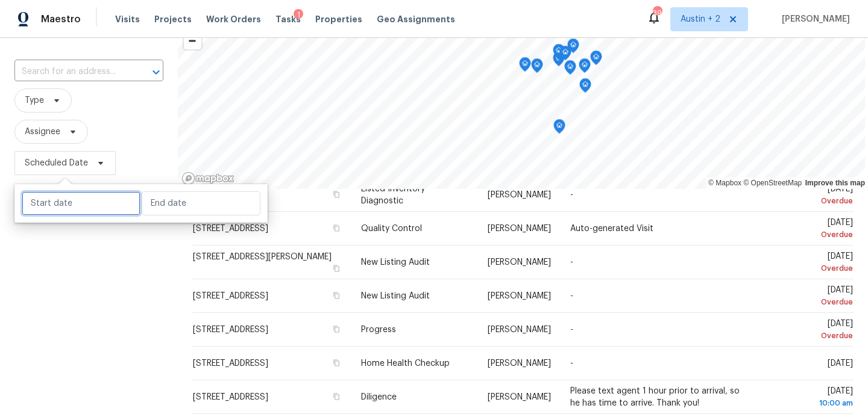 This screenshot has height=417, width=868. I want to click on a: Mapbox homepage, so click(208, 178).